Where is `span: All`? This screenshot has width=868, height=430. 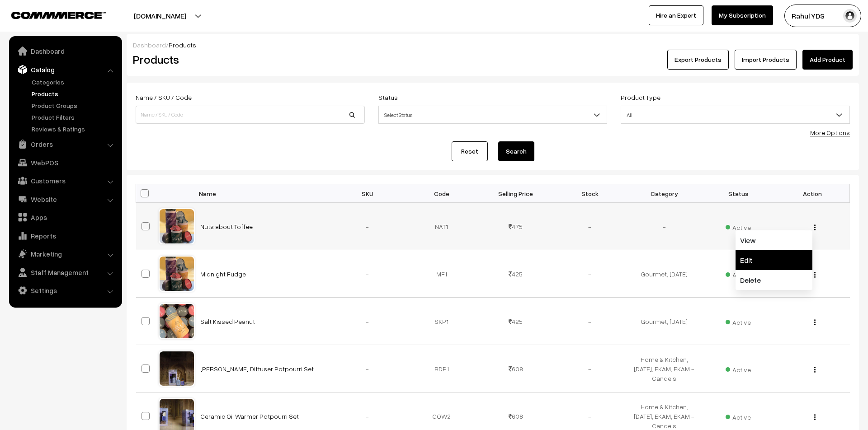
span: All is located at coordinates (735, 114).